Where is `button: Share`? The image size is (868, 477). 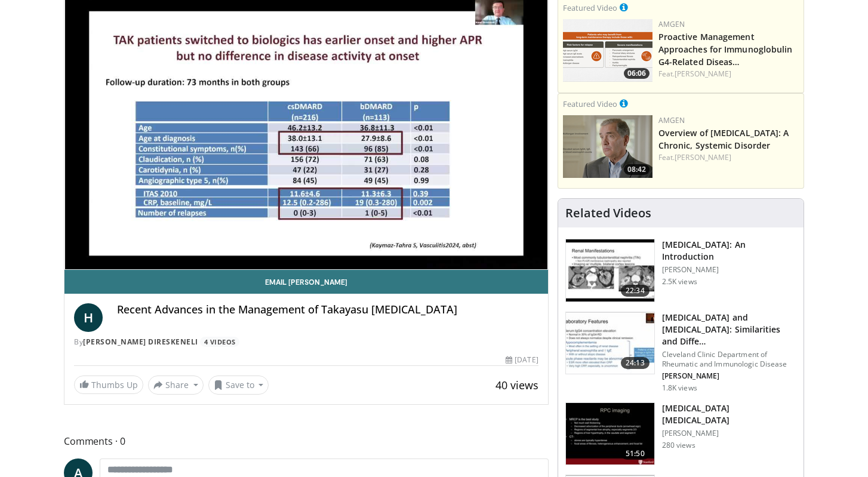 button: Share is located at coordinates (176, 385).